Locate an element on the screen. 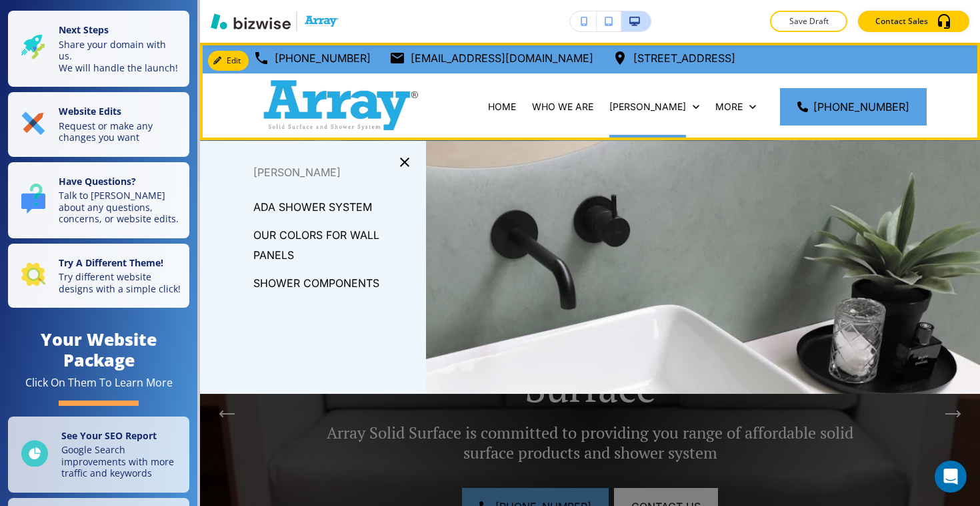 This screenshot has height=506, width=980. strong: See Your SEO Report is located at coordinates (109, 435).